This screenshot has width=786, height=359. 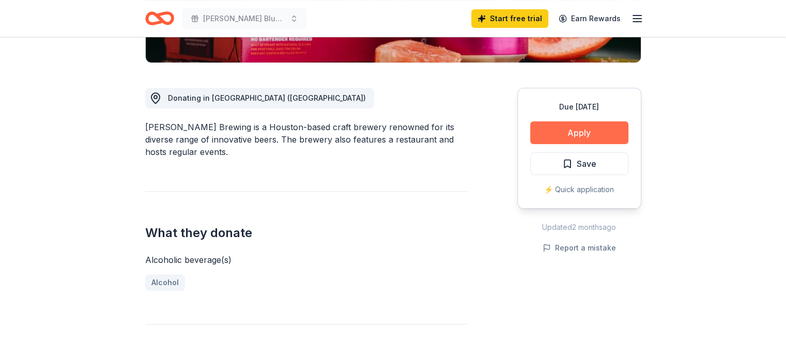 I want to click on a: Home, so click(x=160, y=18).